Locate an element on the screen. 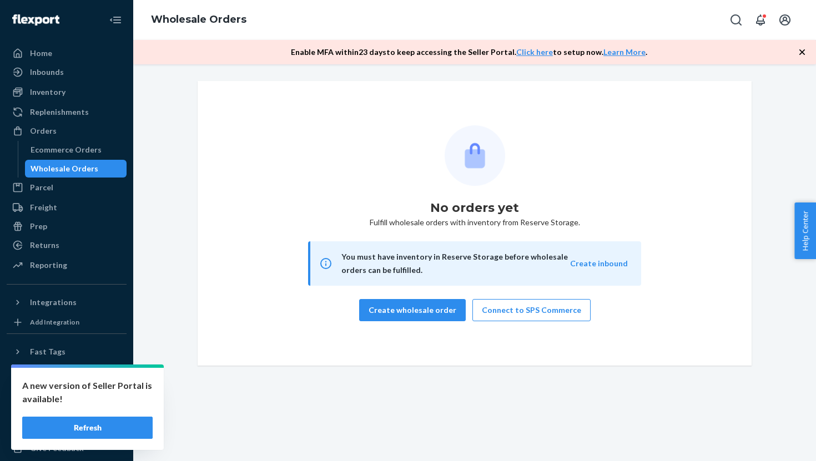 The height and width of the screenshot is (461, 816). a: Settings is located at coordinates (67, 392).